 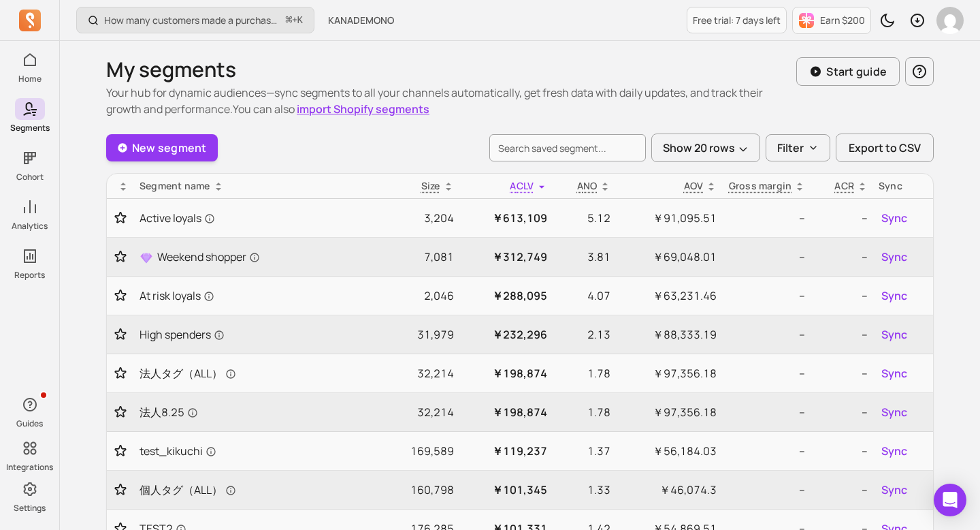 What do you see at coordinates (30, 79) in the screenshot?
I see `p: Home` at bounding box center [30, 79].